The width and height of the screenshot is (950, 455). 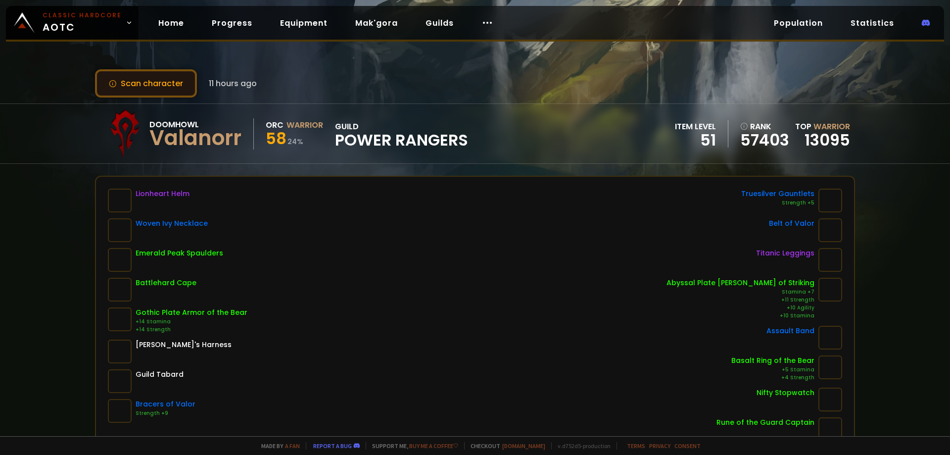 What do you see at coordinates (296, 142) in the screenshot?
I see `small: 24 %` at bounding box center [296, 142].